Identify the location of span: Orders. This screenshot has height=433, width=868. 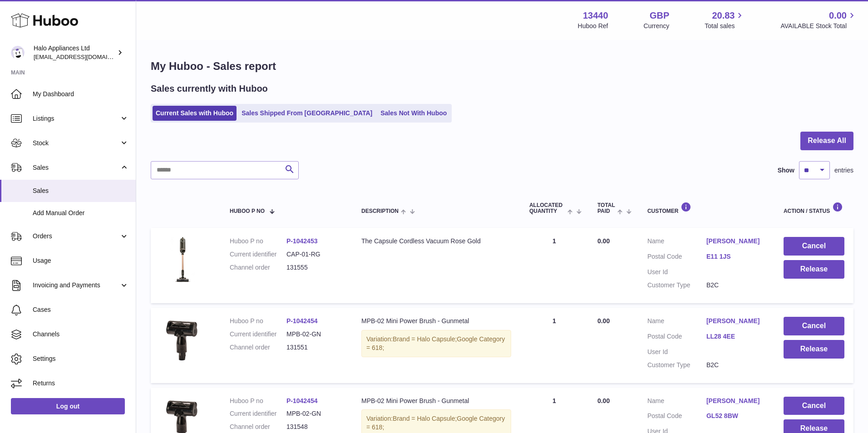
(76, 236).